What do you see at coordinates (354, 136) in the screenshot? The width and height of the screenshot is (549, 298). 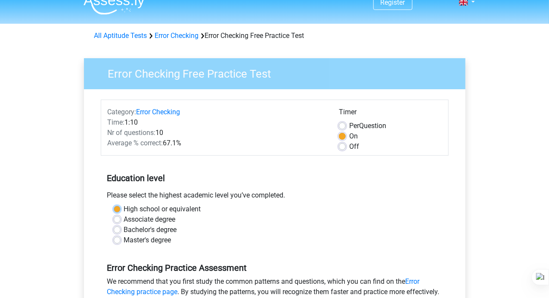 I see `label: On` at bounding box center [354, 136].